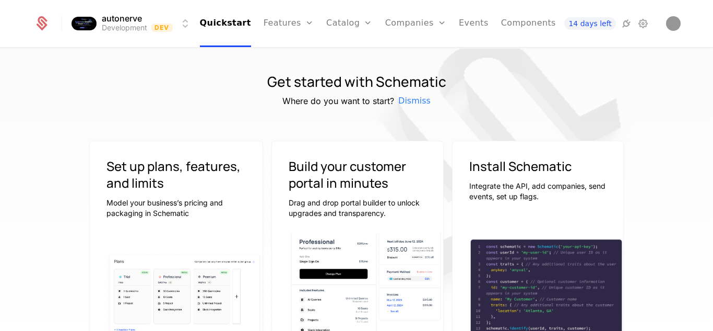 This screenshot has height=331, width=713. Describe the element at coordinates (674, 24) in the screenshot. I see `button: Open user button` at that location.